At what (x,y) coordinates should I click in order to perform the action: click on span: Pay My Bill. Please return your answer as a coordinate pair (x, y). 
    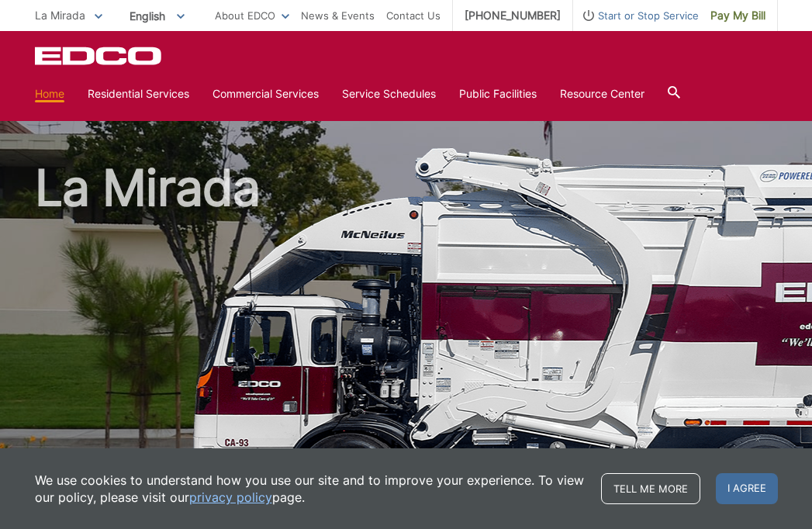
    Looking at the image, I should click on (737, 16).